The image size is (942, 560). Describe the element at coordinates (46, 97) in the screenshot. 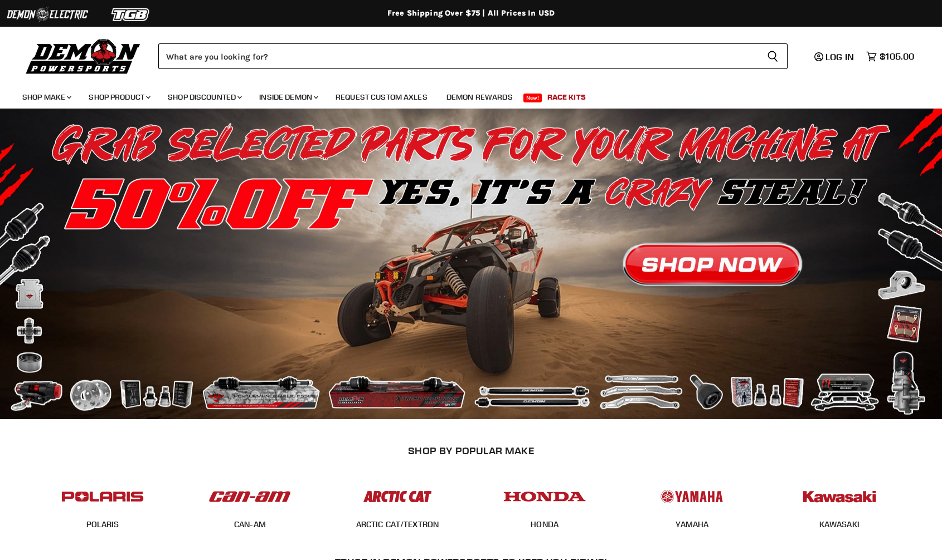

I see `a: Shop Make` at that location.